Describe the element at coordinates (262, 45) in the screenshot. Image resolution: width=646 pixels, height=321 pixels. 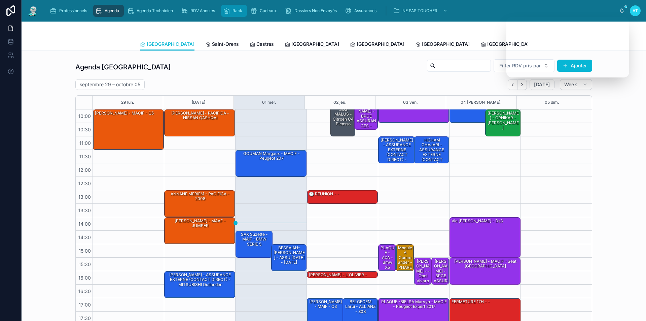
I see `a: Castres` at that location.